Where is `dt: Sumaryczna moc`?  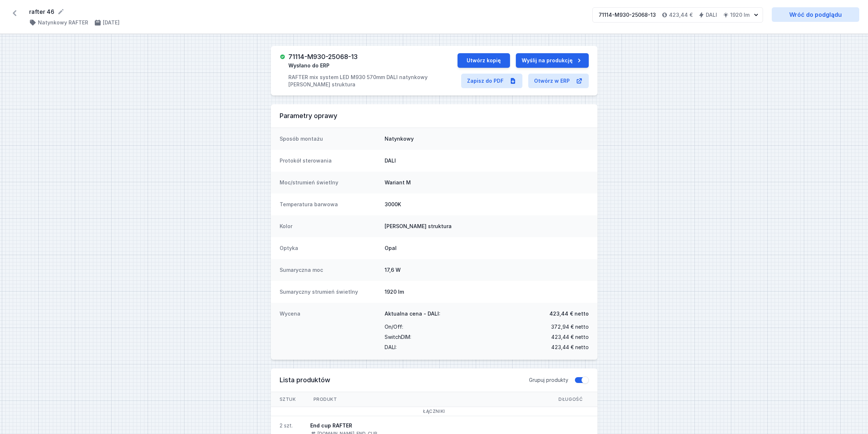
dt: Sumaryczna moc is located at coordinates (329, 270).